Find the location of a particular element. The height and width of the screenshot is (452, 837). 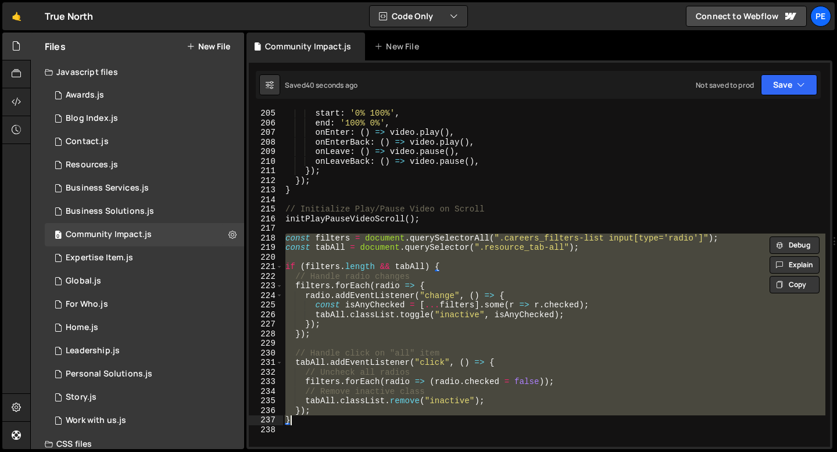

div: 15265/41470.js is located at coordinates (144, 397).